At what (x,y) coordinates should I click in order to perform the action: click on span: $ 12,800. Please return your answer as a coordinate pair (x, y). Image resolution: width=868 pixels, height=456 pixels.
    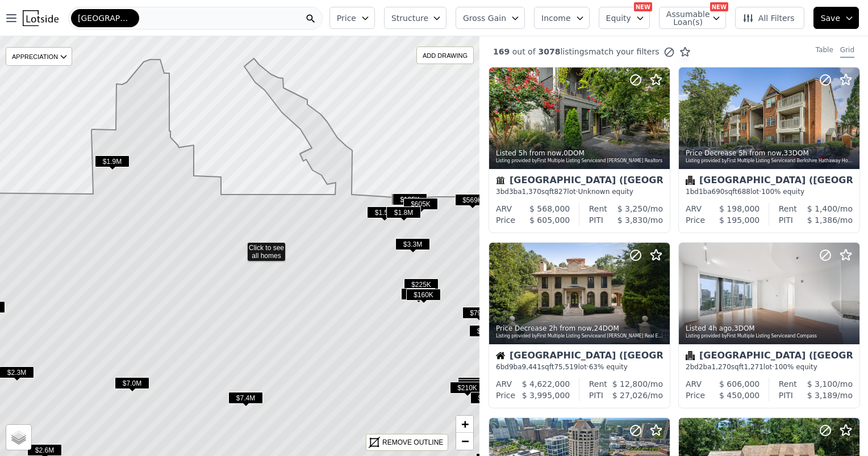
    Looking at the image, I should click on (630, 384).